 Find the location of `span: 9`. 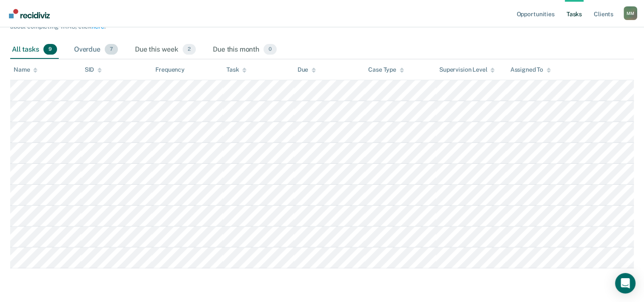

span: 9 is located at coordinates (50, 49).